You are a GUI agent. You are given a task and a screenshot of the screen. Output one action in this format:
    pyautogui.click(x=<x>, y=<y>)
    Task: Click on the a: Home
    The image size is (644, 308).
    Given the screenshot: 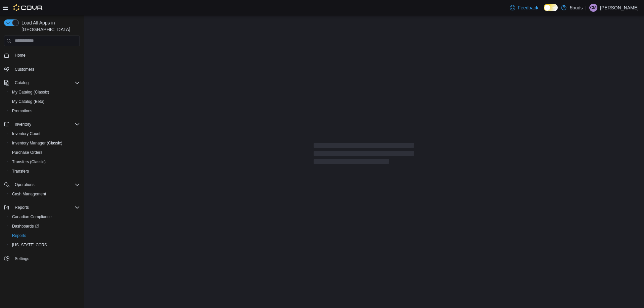 What is the action you would take?
    pyautogui.click(x=20, y=55)
    